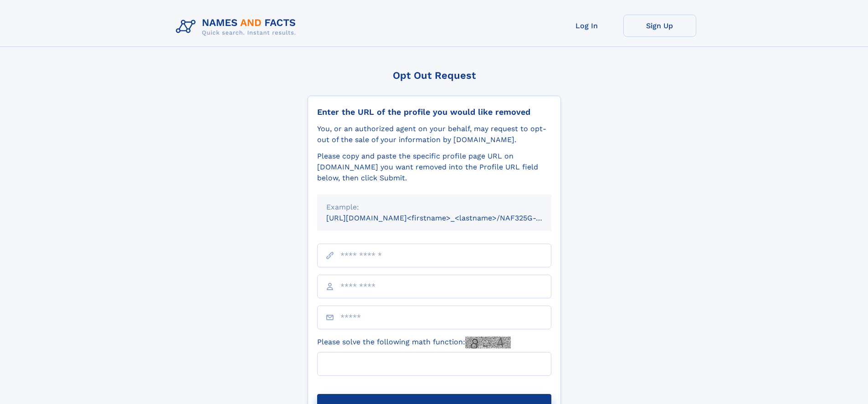 The height and width of the screenshot is (404, 868). What do you see at coordinates (434, 208) in the screenshot?
I see `div: Example:` at bounding box center [434, 208].